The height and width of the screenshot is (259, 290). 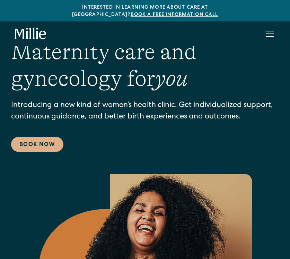 I want to click on a: Book Now, so click(x=37, y=145).